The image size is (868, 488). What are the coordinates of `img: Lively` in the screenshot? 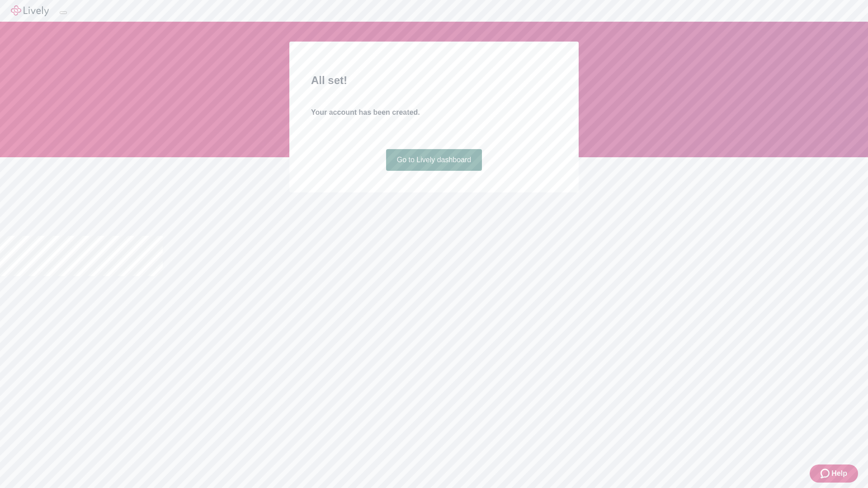 It's located at (30, 11).